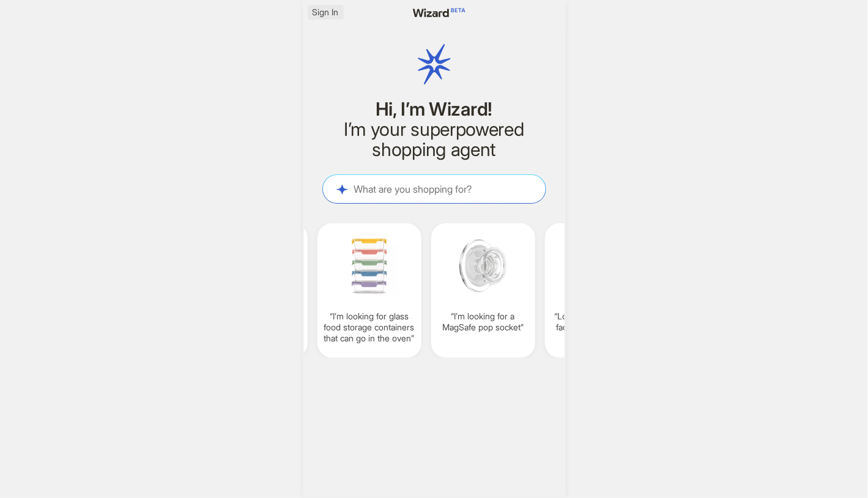 The height and width of the screenshot is (498, 868). I want to click on div: I’m looking for a MagSafe pop socket, so click(484, 291).